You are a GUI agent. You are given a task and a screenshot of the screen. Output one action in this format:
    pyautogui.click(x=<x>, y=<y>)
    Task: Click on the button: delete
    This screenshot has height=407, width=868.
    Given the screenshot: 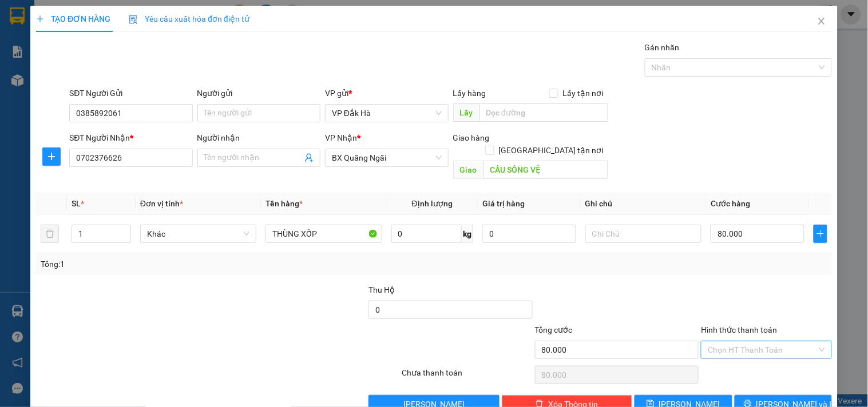 What is the action you would take?
    pyautogui.click(x=50, y=234)
    